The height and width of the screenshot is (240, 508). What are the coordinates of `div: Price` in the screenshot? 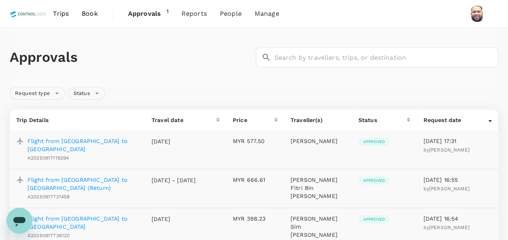 It's located at (253, 120).